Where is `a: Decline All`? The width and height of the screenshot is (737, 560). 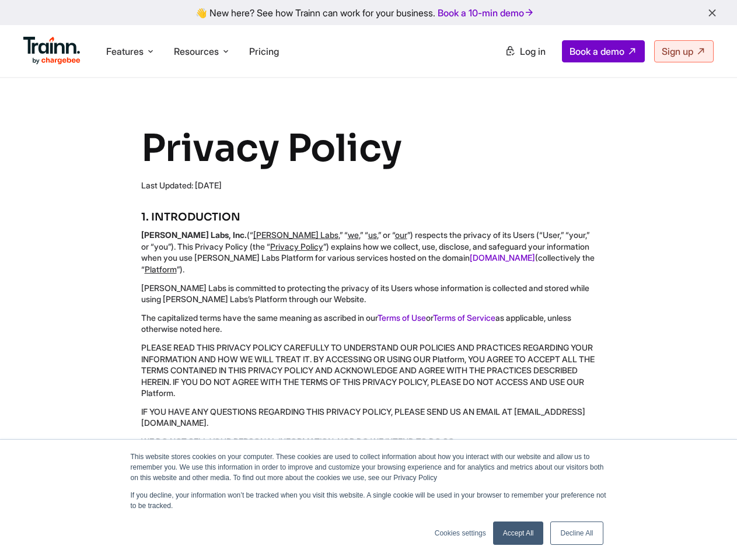
a: Decline All is located at coordinates (576, 533).